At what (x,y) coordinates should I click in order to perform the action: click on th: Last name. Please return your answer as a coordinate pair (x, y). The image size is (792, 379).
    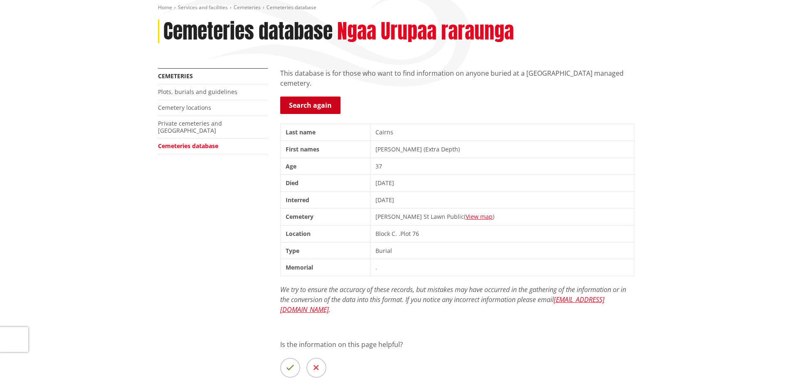
    Looking at the image, I should click on (325, 132).